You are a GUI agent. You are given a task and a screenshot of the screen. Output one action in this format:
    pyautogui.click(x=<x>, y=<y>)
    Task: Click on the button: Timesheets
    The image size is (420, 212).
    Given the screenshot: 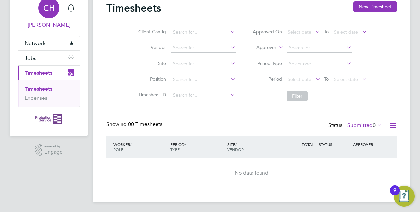 What is the action you would take?
    pyautogui.click(x=49, y=73)
    